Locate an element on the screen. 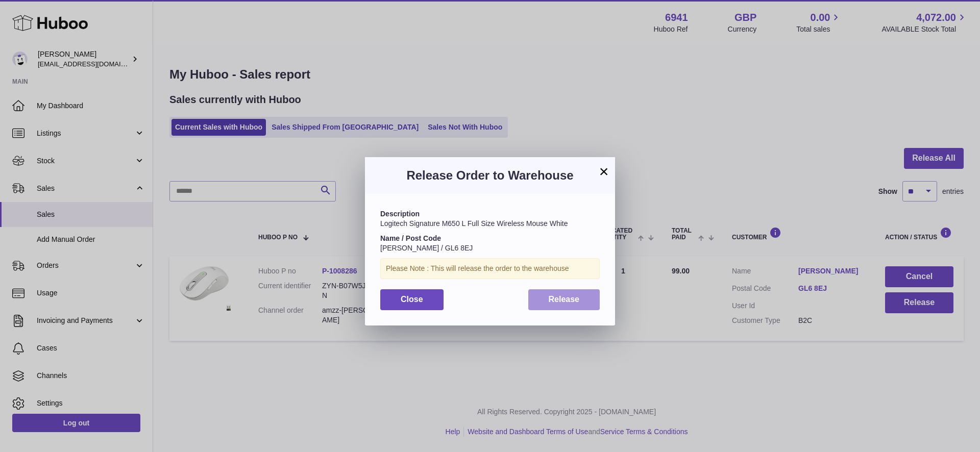  span: Logitech Signature M650 L Full Size Wireless Mouse White is located at coordinates (475, 224).